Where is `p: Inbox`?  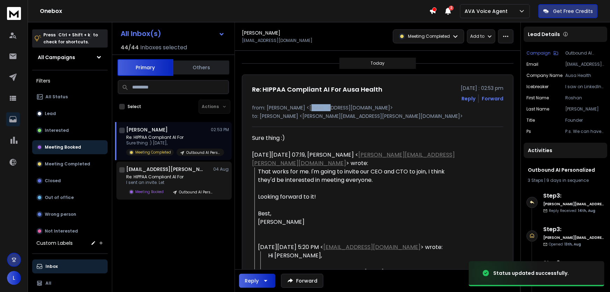 p: Inbox is located at coordinates (51, 266).